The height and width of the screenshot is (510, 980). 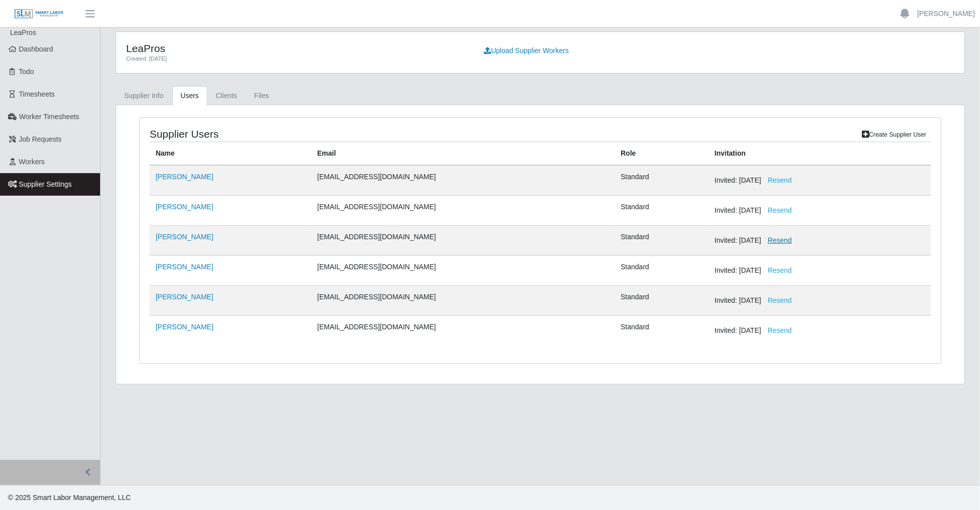 I want to click on h4: LeaPros, so click(x=295, y=48).